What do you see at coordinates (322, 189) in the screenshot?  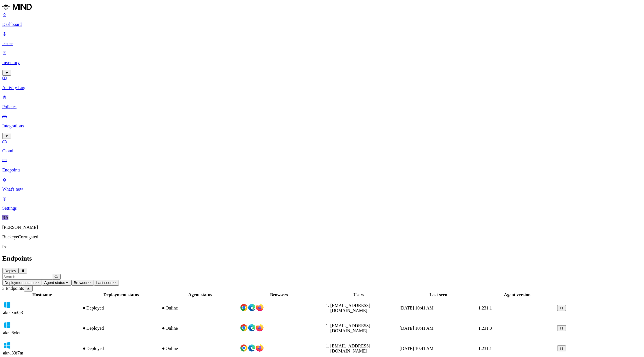 I see `p: What's new` at bounding box center [322, 189].